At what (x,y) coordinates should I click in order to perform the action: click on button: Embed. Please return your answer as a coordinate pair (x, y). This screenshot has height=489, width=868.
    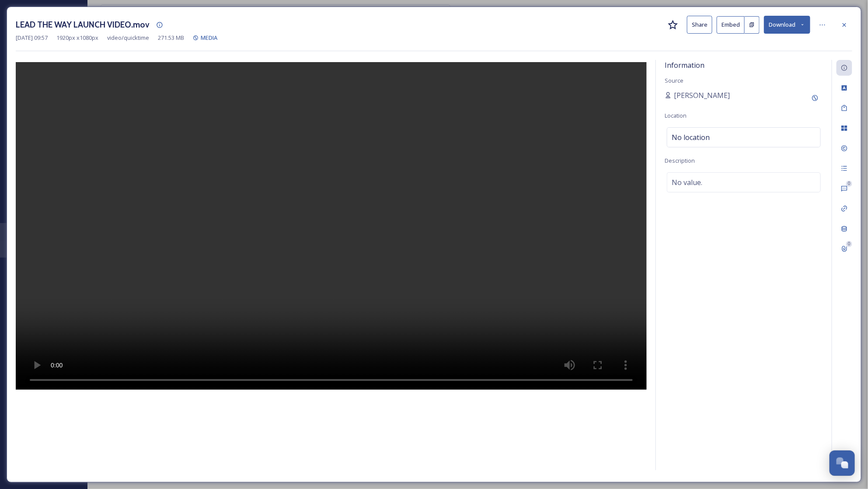
    Looking at the image, I should click on (731, 25).